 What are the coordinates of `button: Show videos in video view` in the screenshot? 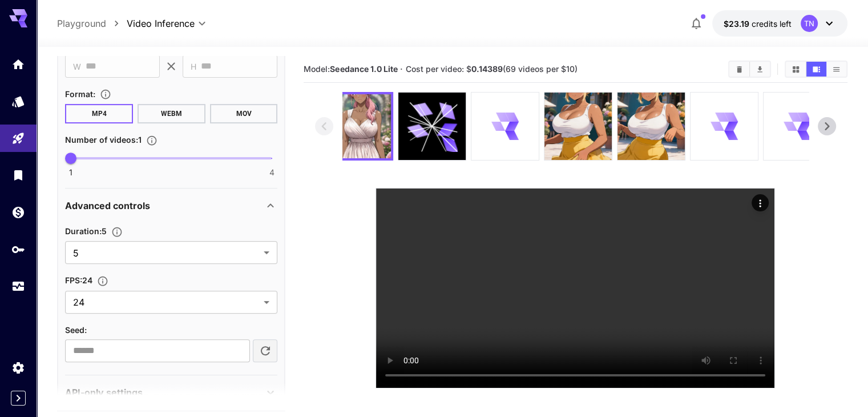 It's located at (816, 69).